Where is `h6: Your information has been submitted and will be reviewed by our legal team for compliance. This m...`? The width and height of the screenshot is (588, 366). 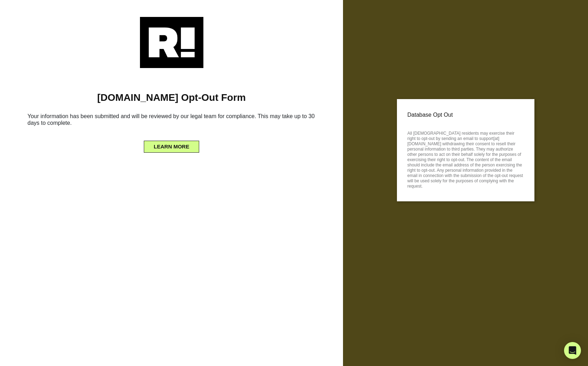
h6: Your information has been submitted and will be reviewed by our legal team for compliance. This m... is located at coordinates (172, 121).